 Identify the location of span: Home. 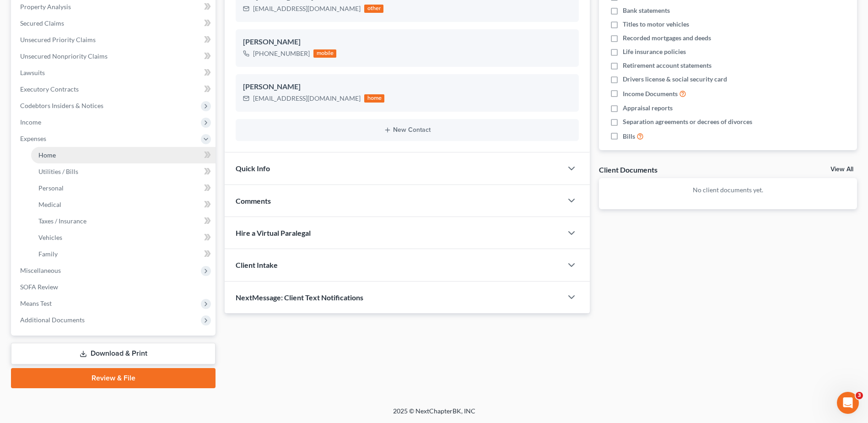
(47, 155).